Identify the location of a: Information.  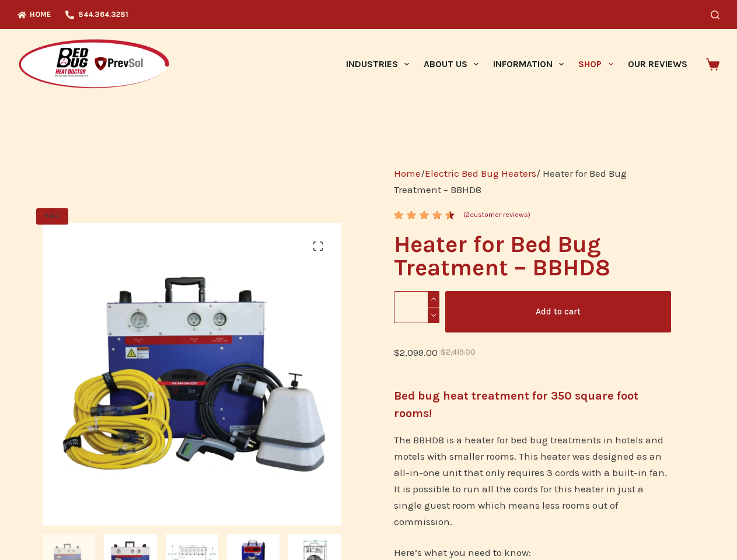
(529, 64).